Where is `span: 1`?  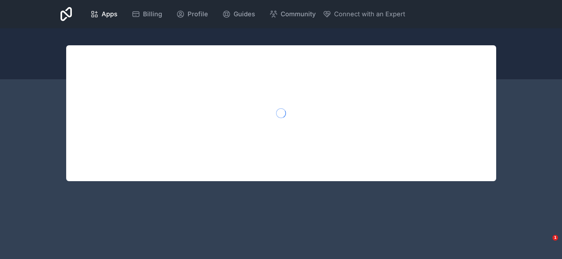
span: 1 is located at coordinates (555, 238).